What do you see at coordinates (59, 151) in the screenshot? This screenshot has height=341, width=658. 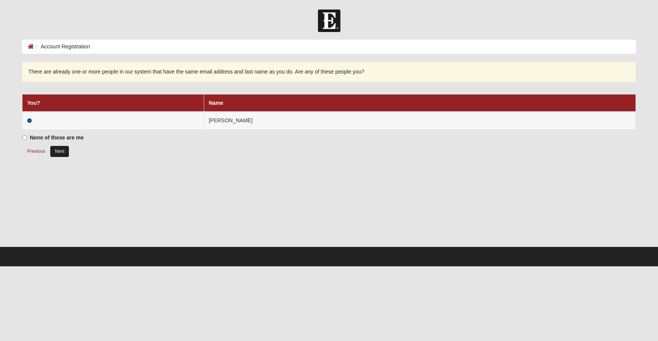 I see `button: Next` at bounding box center [59, 151].